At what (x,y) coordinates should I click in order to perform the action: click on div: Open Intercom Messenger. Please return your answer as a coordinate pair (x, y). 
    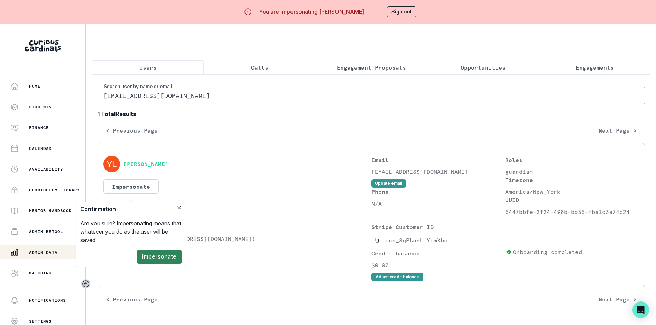
    Looking at the image, I should click on (641, 310).